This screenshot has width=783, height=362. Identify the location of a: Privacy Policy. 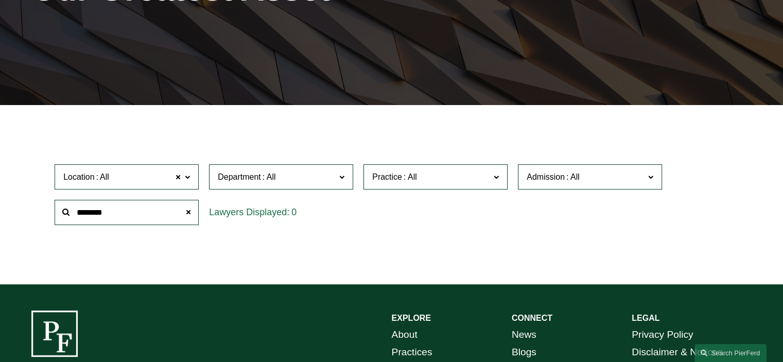
(662, 335).